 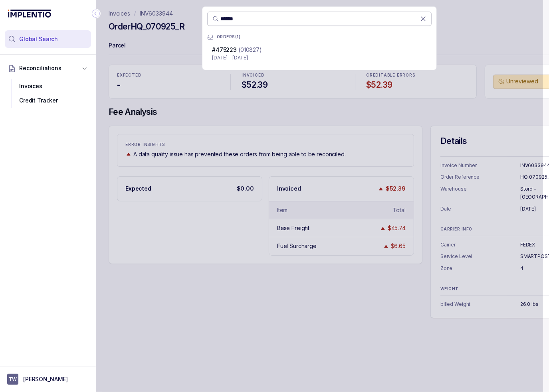 What do you see at coordinates (96, 14) in the screenshot?
I see `div: Collapse Icon` at bounding box center [96, 14].